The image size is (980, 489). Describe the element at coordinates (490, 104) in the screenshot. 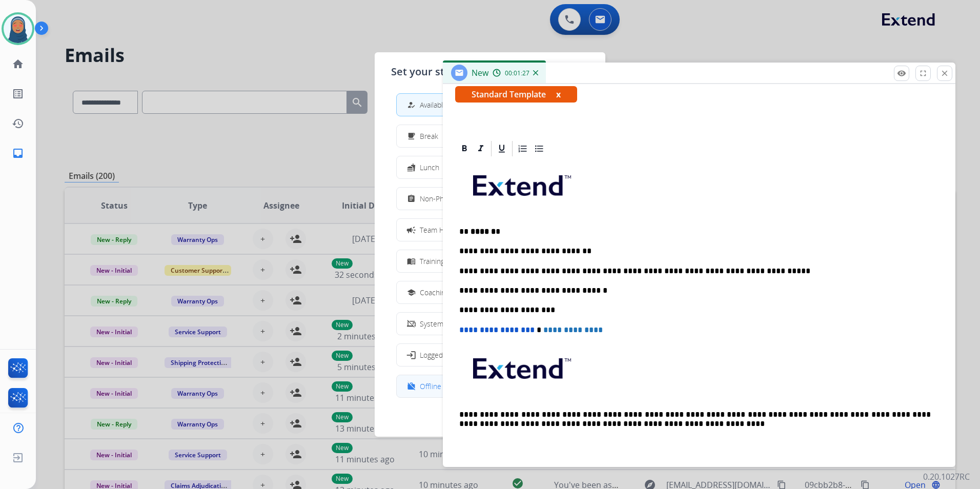

I see `button: Available` at that location.